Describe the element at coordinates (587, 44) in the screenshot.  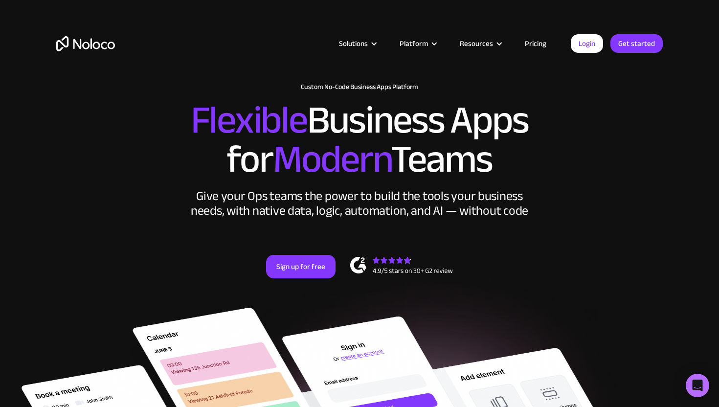
I see `a: Login` at that location.